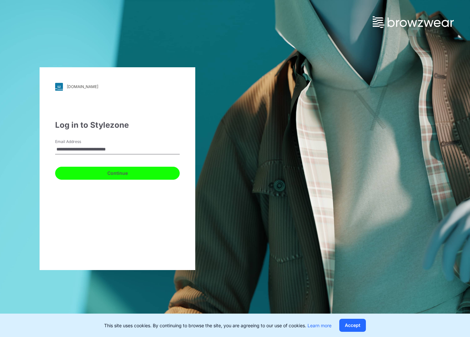 The image size is (470, 337). What do you see at coordinates (117, 125) in the screenshot?
I see `div: Log in to Stylezone` at bounding box center [117, 125].